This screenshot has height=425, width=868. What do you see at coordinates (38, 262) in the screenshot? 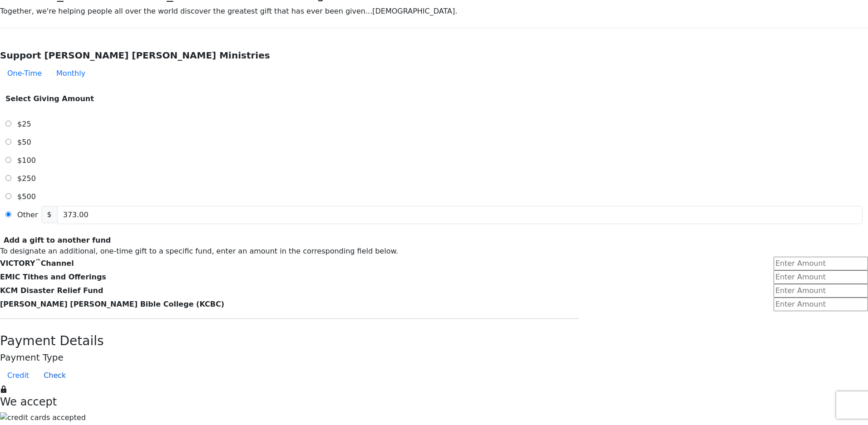
I see `sup: ™` at bounding box center [38, 262].